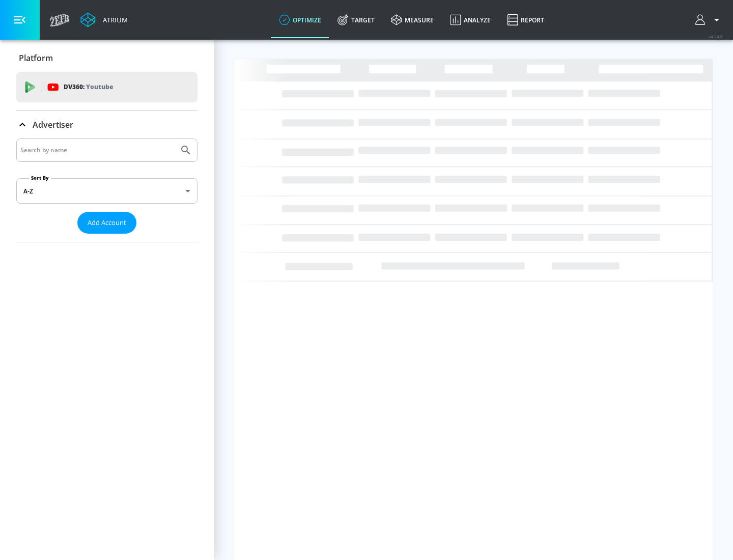 The width and height of the screenshot is (733, 560). What do you see at coordinates (35, 58) in the screenshot?
I see `p: Platform` at bounding box center [35, 58].